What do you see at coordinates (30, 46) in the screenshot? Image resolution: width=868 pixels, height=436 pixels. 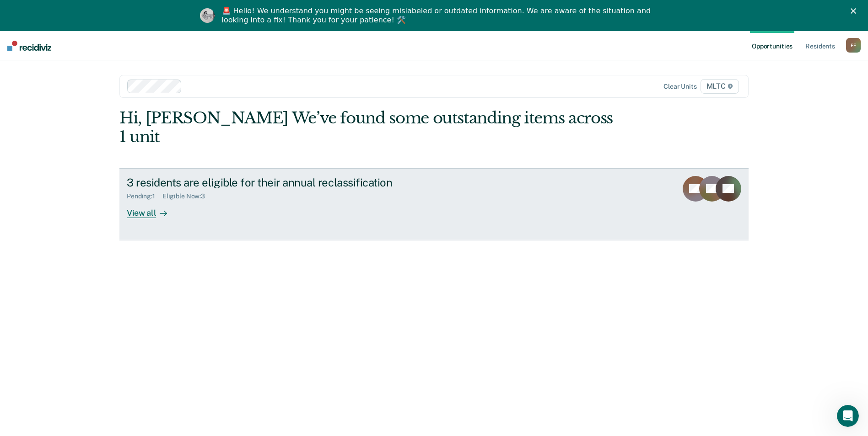 I see `img: Recidiviz` at bounding box center [30, 46].